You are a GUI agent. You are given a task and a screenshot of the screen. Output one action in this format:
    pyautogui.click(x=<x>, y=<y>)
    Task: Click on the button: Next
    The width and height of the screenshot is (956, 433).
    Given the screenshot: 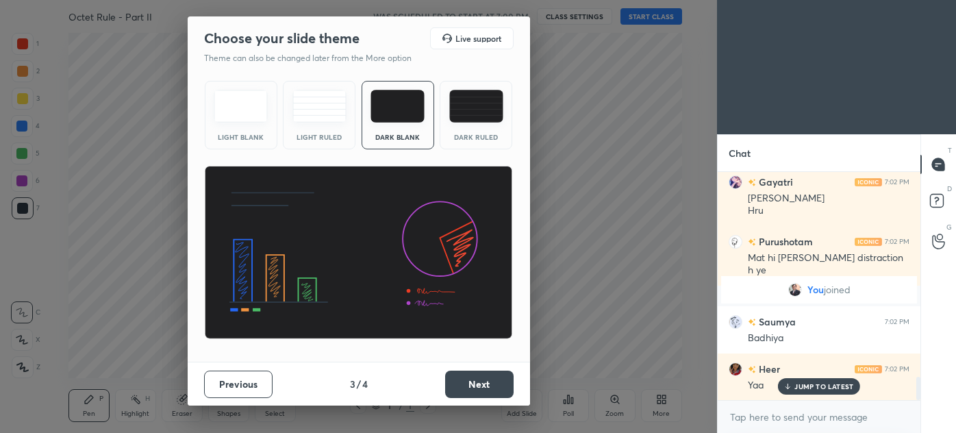 What is the action you would take?
    pyautogui.click(x=479, y=384)
    